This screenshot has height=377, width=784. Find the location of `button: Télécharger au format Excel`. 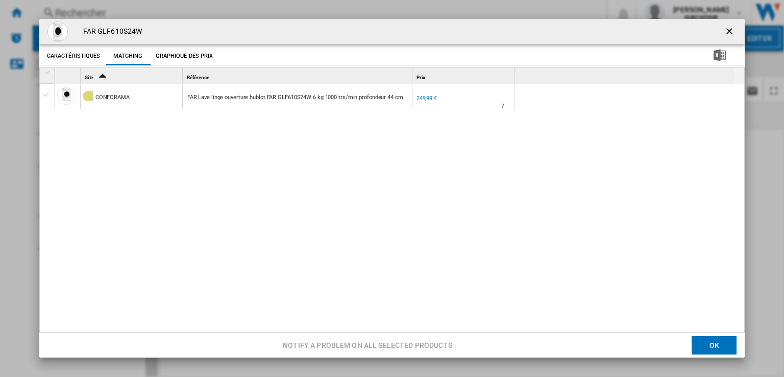

button: Télécharger au format Excel is located at coordinates (720, 56).